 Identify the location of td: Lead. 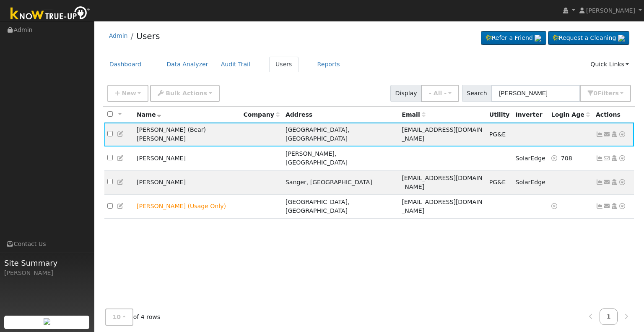
(187, 206).